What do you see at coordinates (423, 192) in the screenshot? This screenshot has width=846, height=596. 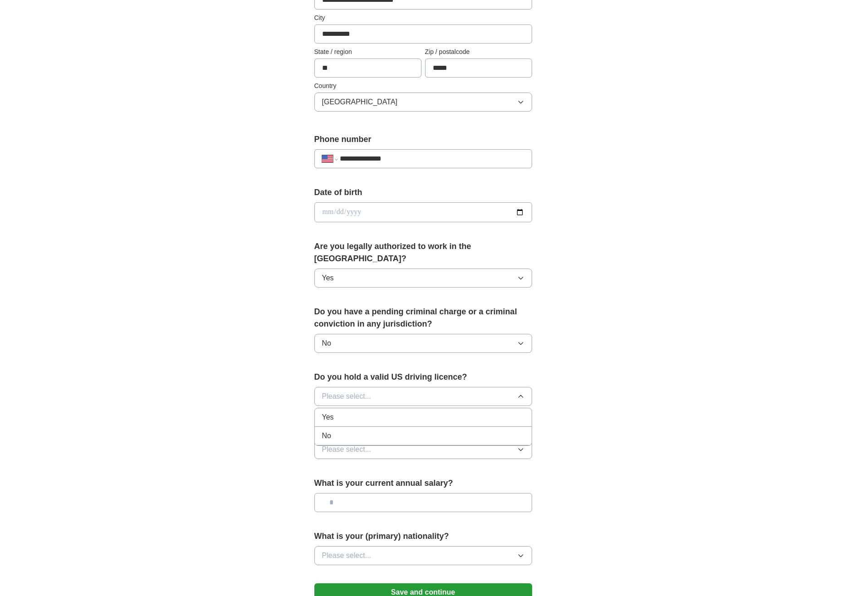 I see `label: Date of birth` at bounding box center [423, 192].